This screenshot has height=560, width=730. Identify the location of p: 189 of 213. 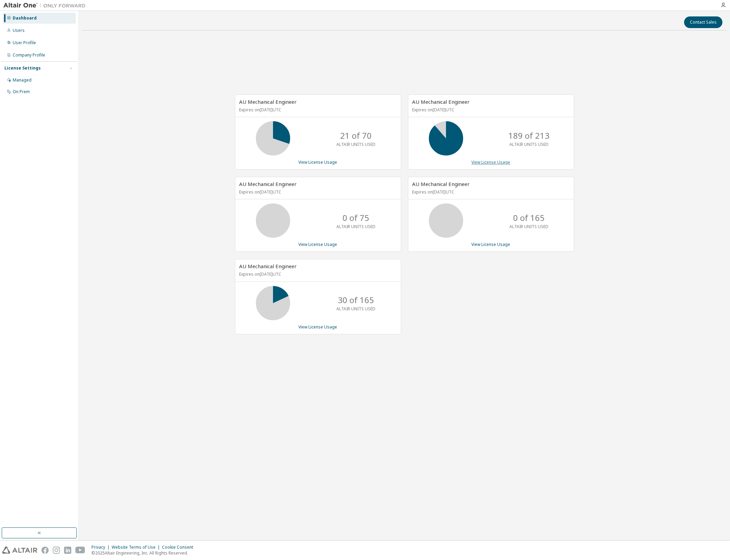
(529, 135).